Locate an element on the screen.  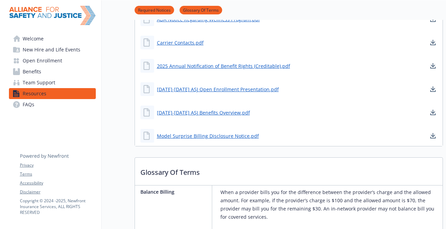
p: Glossary Of Terms is located at coordinates (289, 171).